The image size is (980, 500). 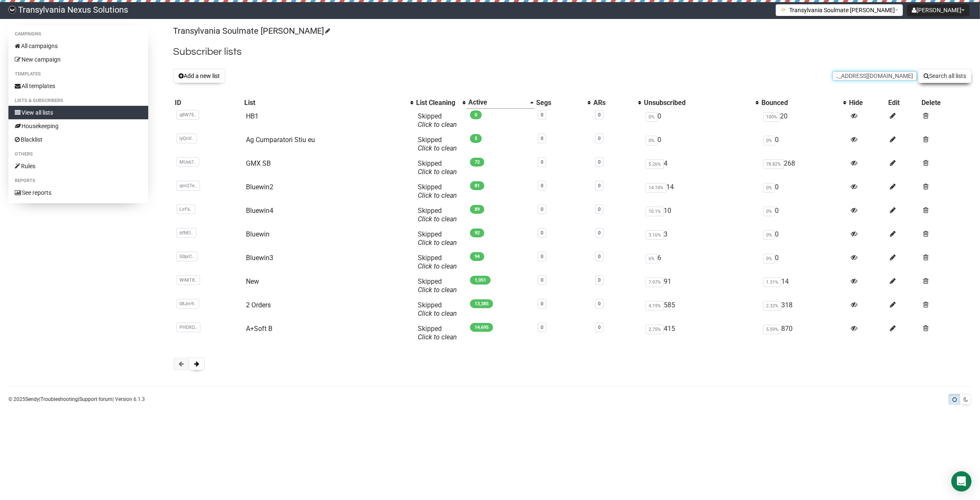 I want to click on span: 81, so click(x=478, y=185).